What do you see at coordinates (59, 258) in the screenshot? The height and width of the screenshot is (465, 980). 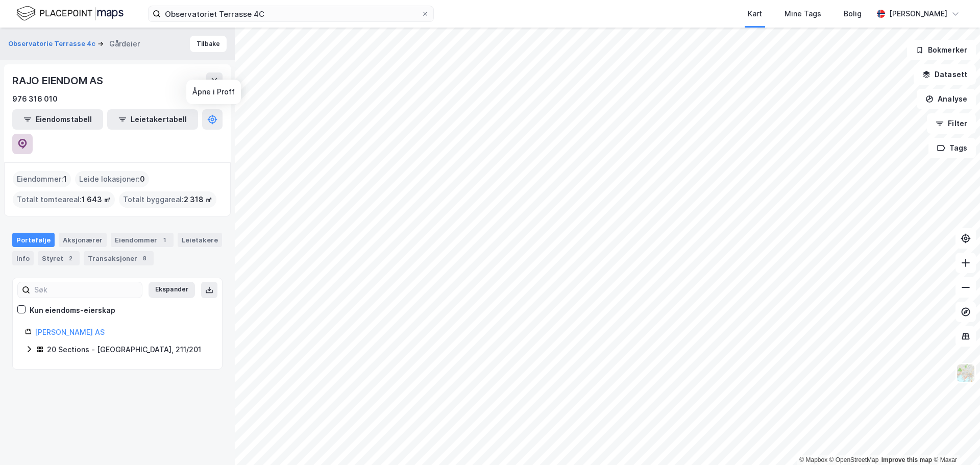 I see `div: Styret` at bounding box center [59, 258].